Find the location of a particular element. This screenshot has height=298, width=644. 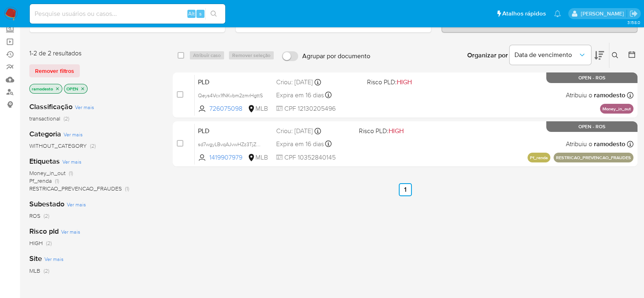

input: Pesquise usuários ou casos... is located at coordinates (128, 14).